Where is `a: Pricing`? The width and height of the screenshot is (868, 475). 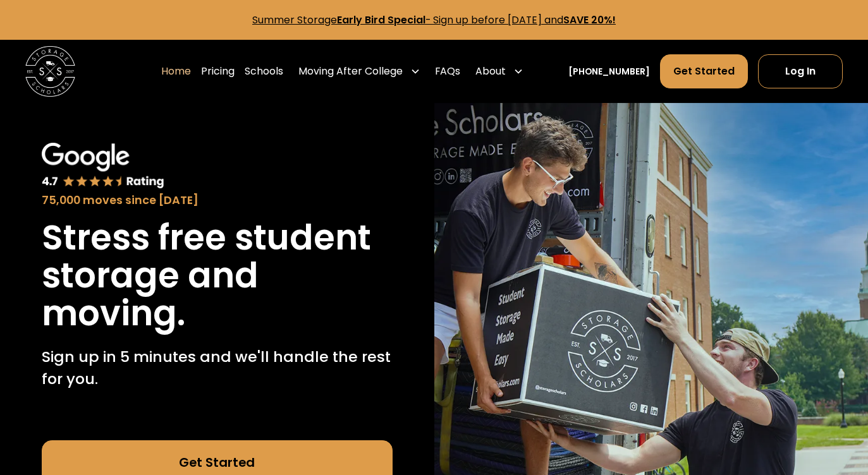
a: Pricing is located at coordinates (218, 72).